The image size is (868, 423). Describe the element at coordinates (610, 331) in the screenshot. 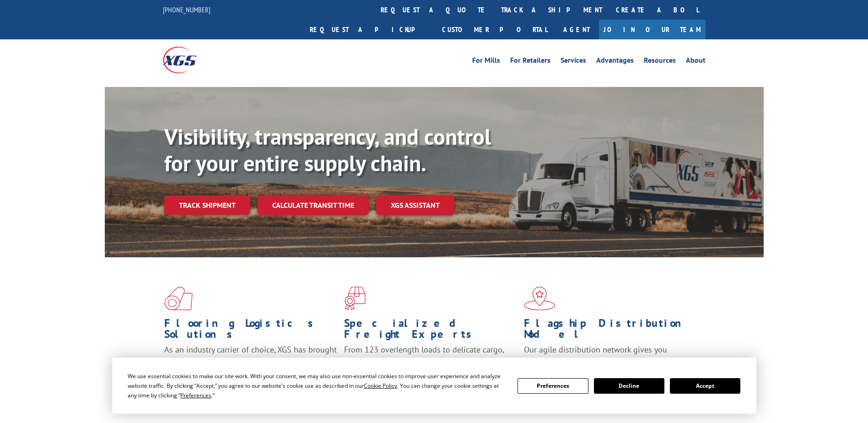

I see `h1: Flagship Distribution Model` at that location.